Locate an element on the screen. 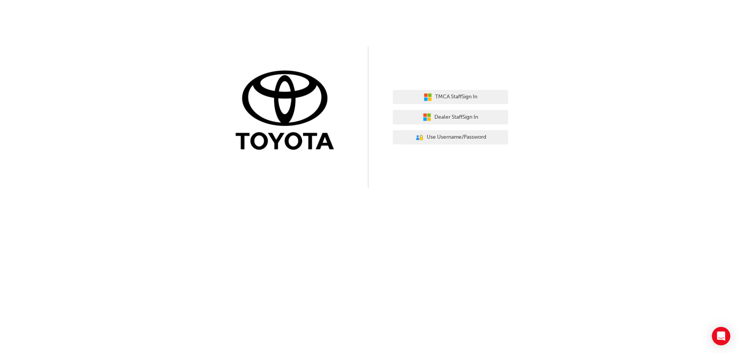 The image size is (738, 353). div: Open Intercom Messenger is located at coordinates (721, 336).